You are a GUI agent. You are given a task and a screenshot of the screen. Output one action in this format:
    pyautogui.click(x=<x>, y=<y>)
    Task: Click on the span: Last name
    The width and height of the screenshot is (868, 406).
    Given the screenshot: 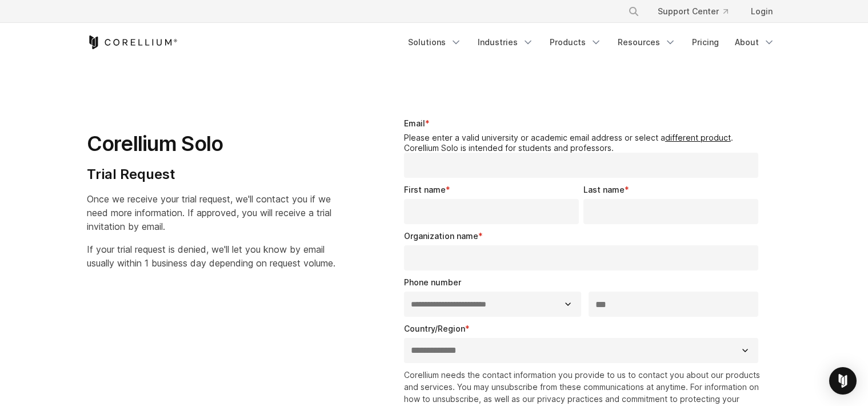 What is the action you would take?
    pyautogui.click(x=604, y=190)
    